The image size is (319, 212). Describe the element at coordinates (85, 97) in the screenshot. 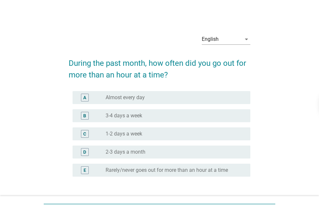

I see `div: A` at that location.